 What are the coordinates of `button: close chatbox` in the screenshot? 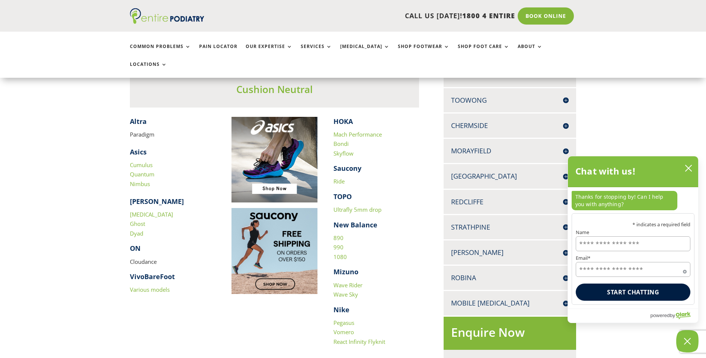 It's located at (688, 168).